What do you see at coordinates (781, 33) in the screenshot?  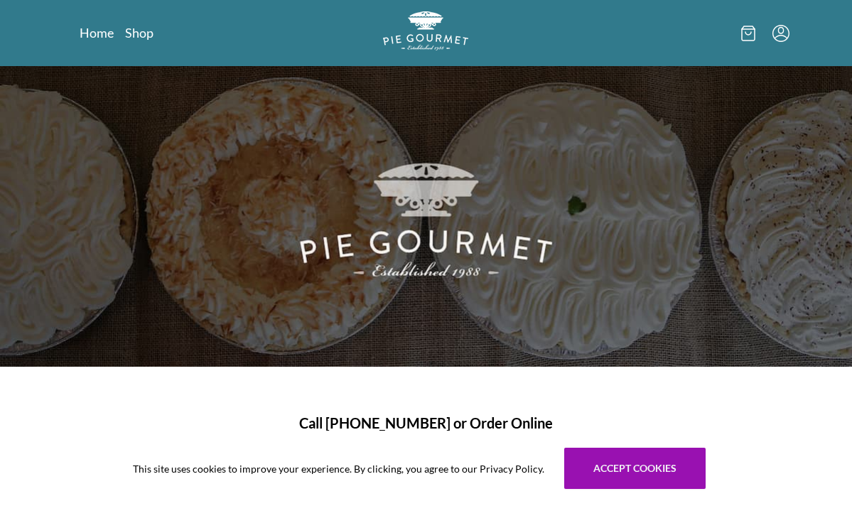 I see `button: Menu` at bounding box center [781, 33].